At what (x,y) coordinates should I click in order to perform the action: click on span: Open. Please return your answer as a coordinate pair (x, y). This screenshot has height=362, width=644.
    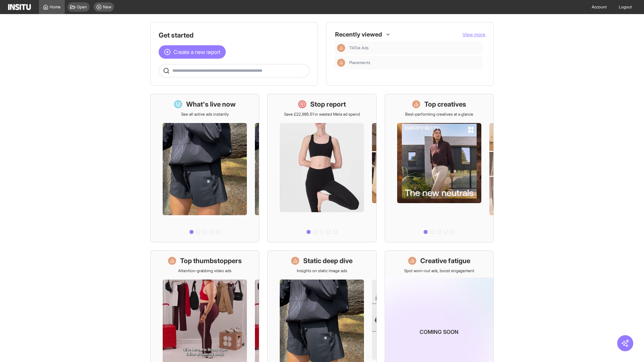
    Looking at the image, I should click on (82, 7).